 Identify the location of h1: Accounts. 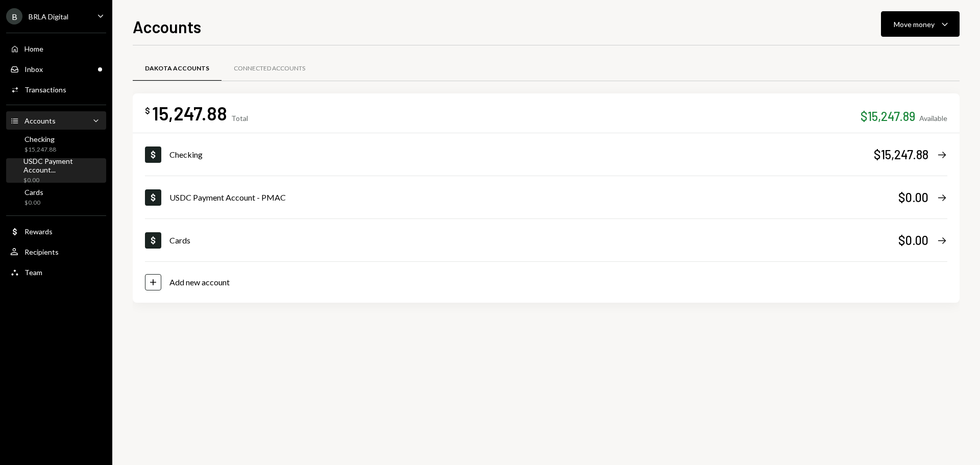
(167, 27).